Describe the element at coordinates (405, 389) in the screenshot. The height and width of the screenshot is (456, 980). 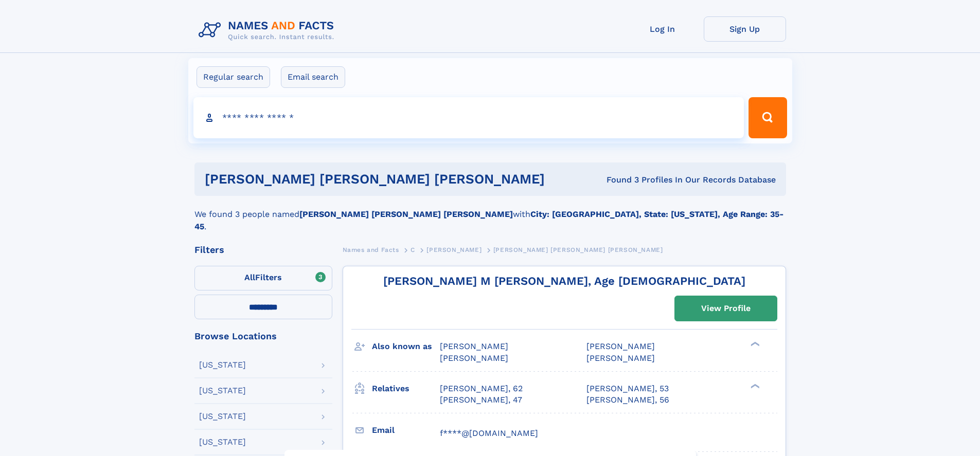
I see `h3: Relatives` at that location.